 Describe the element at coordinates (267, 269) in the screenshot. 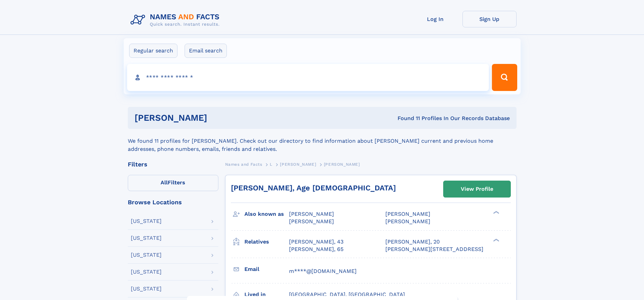

I see `h3: Email` at that location.